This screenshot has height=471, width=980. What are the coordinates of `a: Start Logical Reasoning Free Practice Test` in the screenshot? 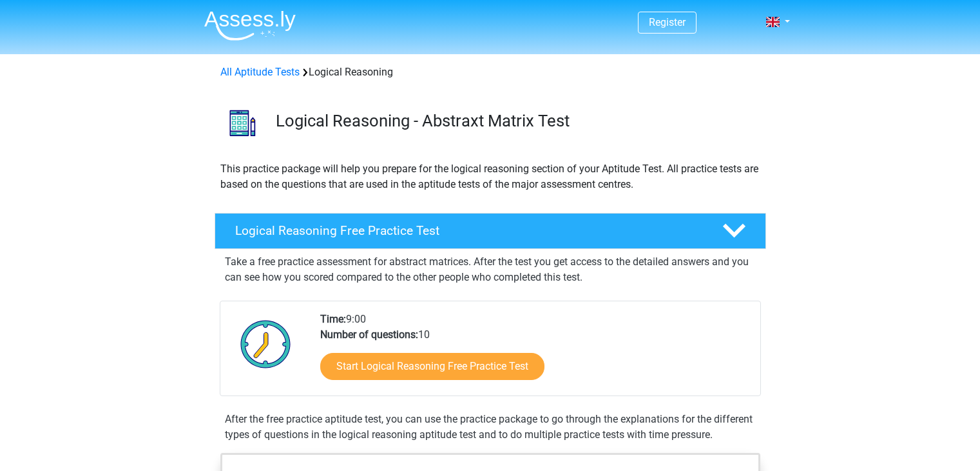 It's located at (432, 366).